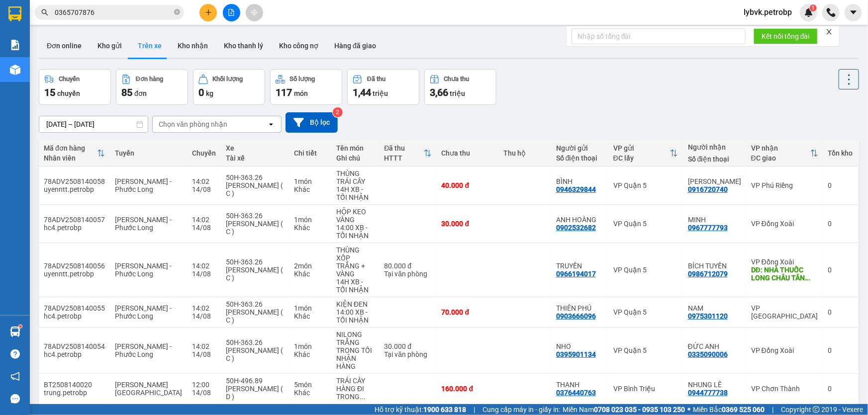 Image resolution: width=868 pixels, height=415 pixels. What do you see at coordinates (74, 308) in the screenshot?
I see `div: 78ADV2508140055` at bounding box center [74, 308].